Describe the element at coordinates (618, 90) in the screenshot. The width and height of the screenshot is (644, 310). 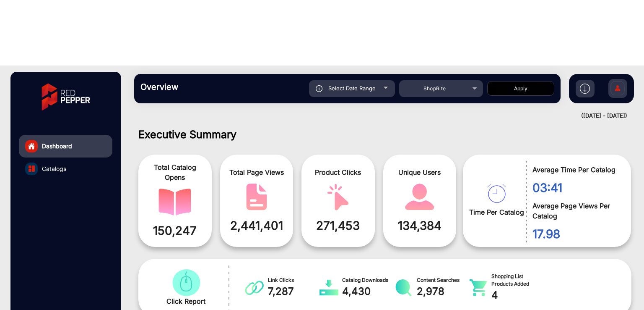
I see `img: Sign%20Up.svg` at that location.